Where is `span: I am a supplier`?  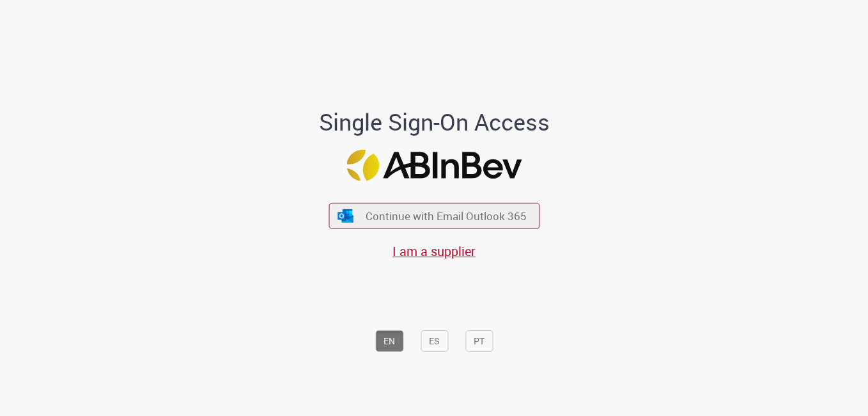
span: I am a supplier is located at coordinates (434, 251).